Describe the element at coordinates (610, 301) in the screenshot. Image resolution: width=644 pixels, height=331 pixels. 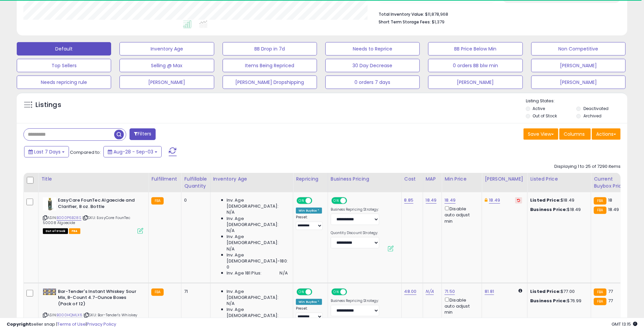
I see `span: 77` at that location.